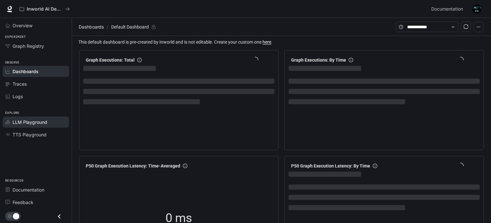 This screenshot has width=491, height=223. Describe the element at coordinates (20, 84) in the screenshot. I see `span: Traces` at that location.